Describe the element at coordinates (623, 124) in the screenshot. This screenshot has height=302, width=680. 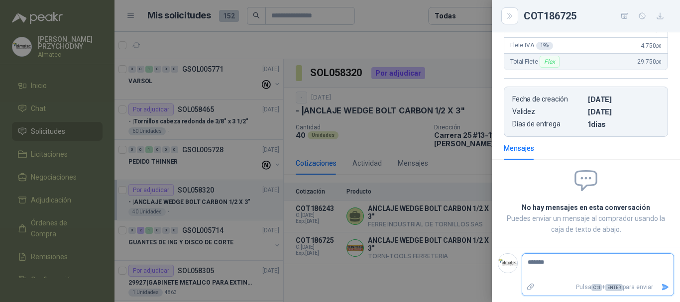
I see `p: 1 dias` at that location.